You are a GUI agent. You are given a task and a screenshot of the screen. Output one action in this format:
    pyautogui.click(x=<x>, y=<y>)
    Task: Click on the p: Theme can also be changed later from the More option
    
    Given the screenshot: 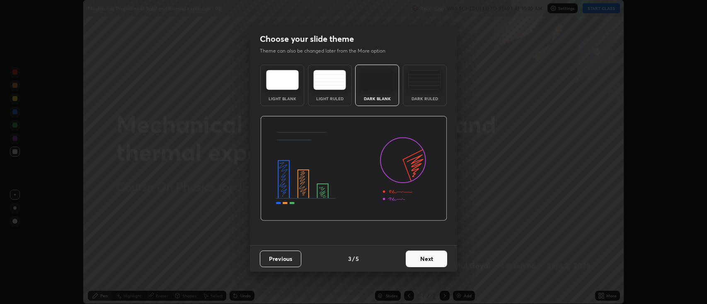 What is the action you would take?
    pyautogui.click(x=327, y=51)
    